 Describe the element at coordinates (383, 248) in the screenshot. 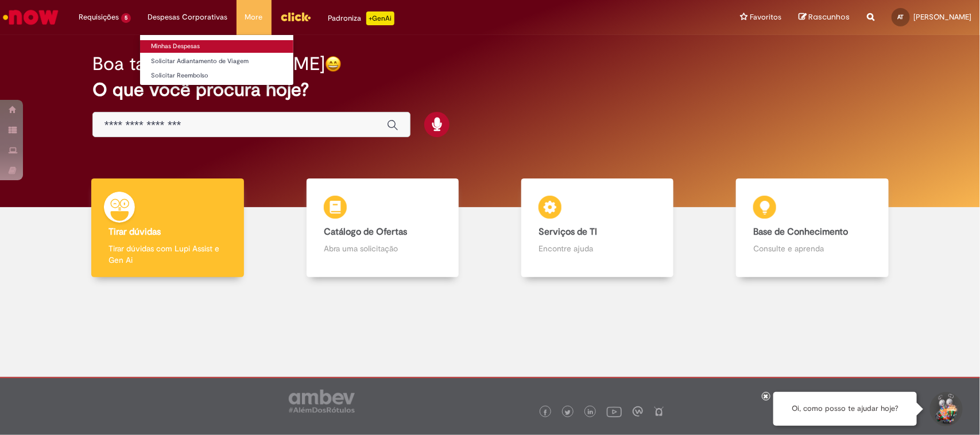

I see `p: Abra uma solicitação` at that location.